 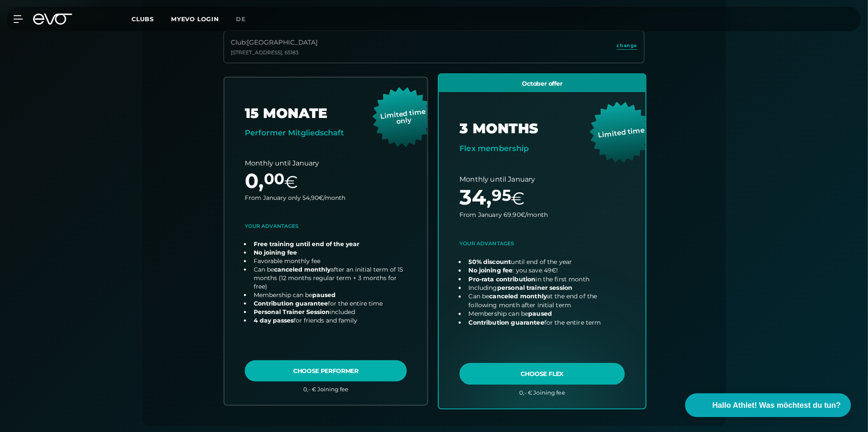 What do you see at coordinates (768, 405) in the screenshot?
I see `button: Hallo Athlet! Was möchtest du tun?` at bounding box center [768, 405].